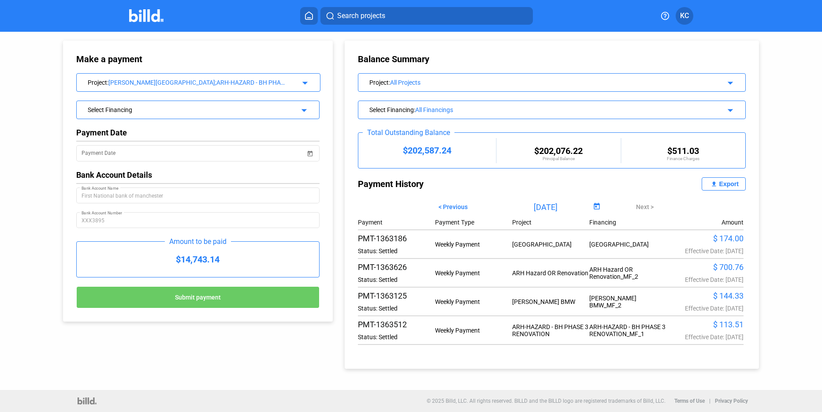 The image size is (822, 412). I want to click on div: $202,076.22, so click(559, 151).